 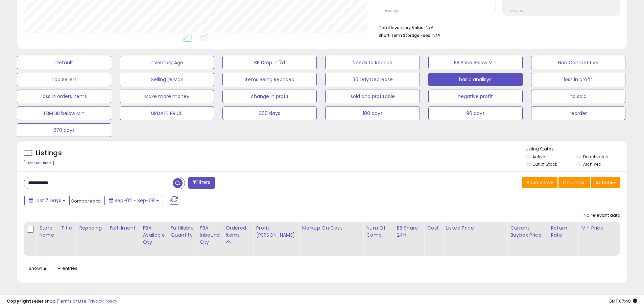 What do you see at coordinates (475, 79) in the screenshot?
I see `button: basic analisys` at bounding box center [475, 79].